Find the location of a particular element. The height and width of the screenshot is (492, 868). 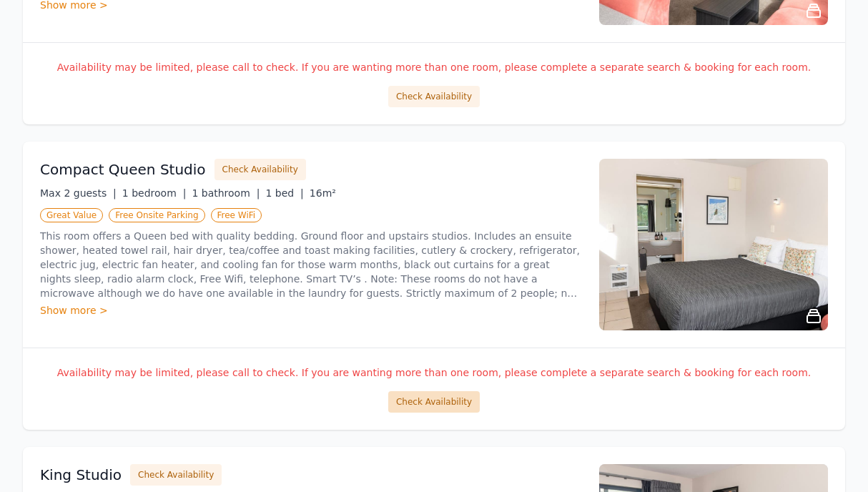

span: 1 bedroom | is located at coordinates (154, 193).